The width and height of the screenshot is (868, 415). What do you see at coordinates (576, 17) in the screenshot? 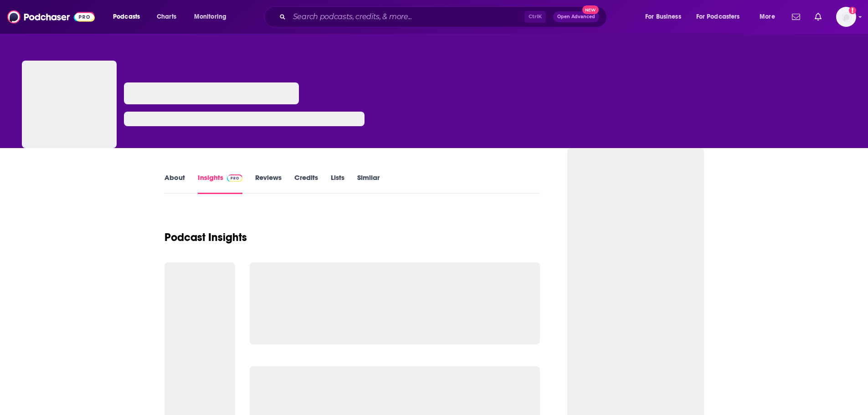
I see `button: Open AdvancedNew` at bounding box center [576, 17].